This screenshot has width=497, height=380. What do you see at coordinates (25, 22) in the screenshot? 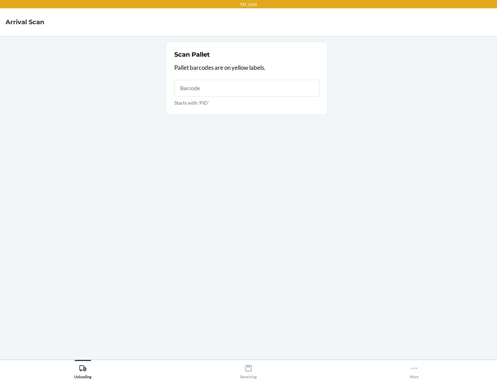
I see `h4: Arrival Scan` at bounding box center [25, 22].